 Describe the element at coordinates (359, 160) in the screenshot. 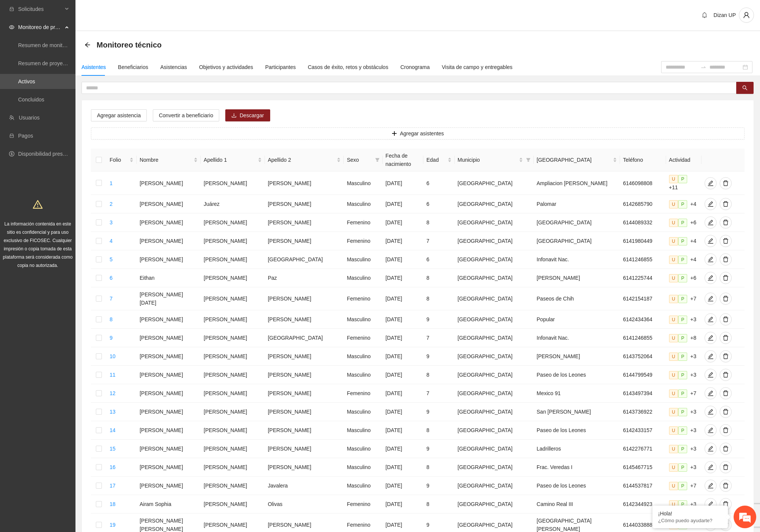

I see `span: Sexo` at that location.